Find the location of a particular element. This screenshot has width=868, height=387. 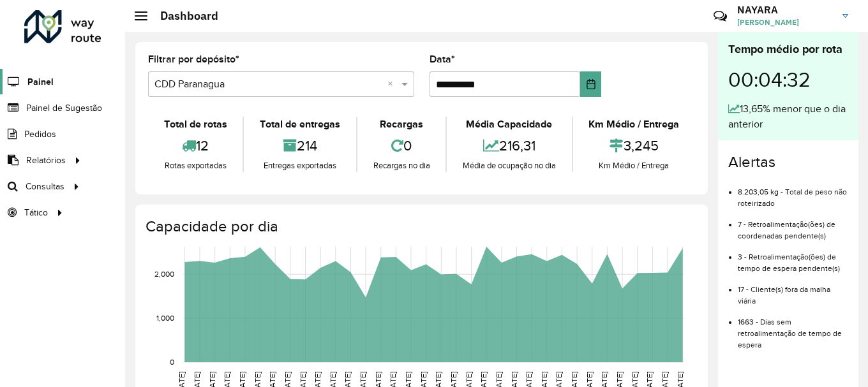

label: Data is located at coordinates (443, 60).